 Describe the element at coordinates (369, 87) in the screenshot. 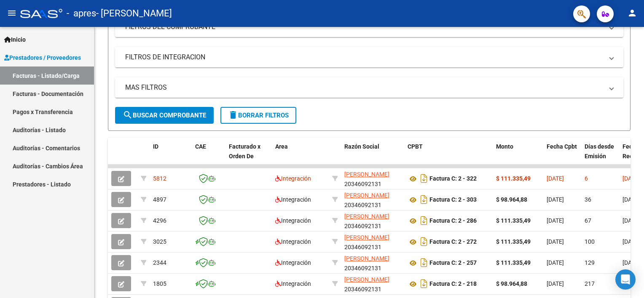

I see `mat-expansion-panel-header: MAS FILTROS` at that location.